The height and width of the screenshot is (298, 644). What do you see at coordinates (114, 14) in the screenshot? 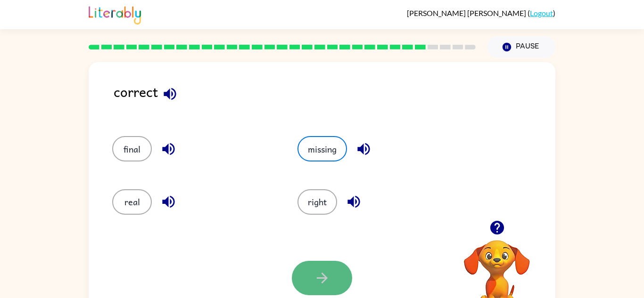
I see `img: Literably` at bounding box center [114, 14].